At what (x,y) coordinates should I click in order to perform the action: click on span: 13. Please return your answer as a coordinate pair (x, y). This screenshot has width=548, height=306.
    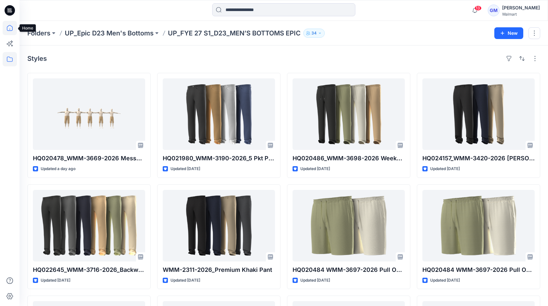
    Looking at the image, I should click on (478, 8).